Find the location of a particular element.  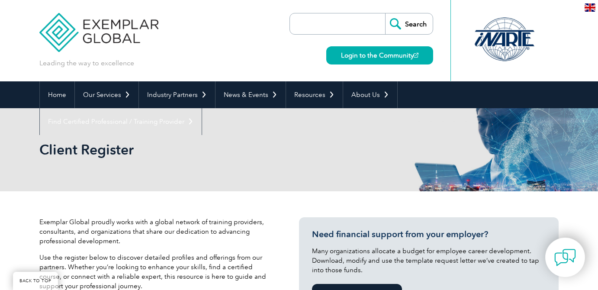

input: Search is located at coordinates (409, 24).